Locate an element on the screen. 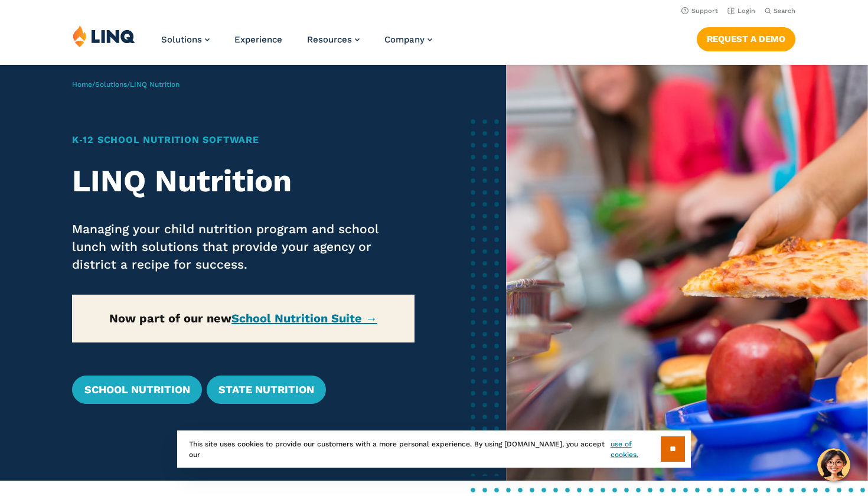 The image size is (868, 496). a: Support is located at coordinates (699, 10).